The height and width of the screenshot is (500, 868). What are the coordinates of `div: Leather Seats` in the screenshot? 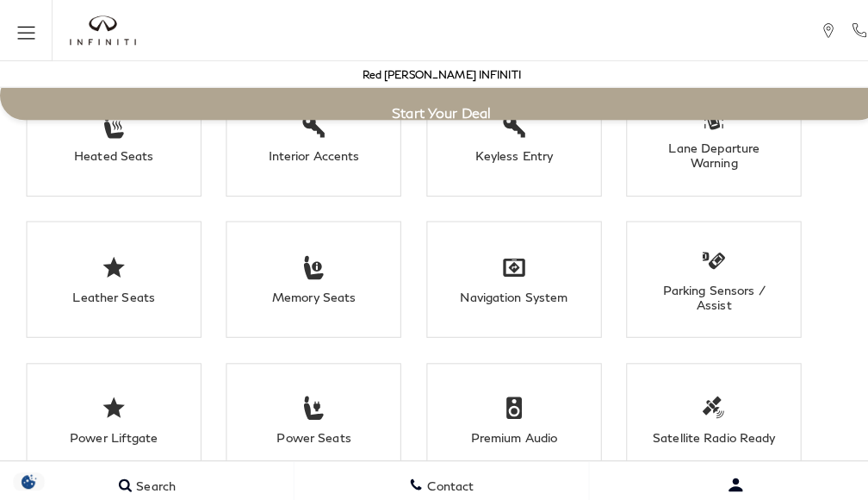 It's located at (111, 291).